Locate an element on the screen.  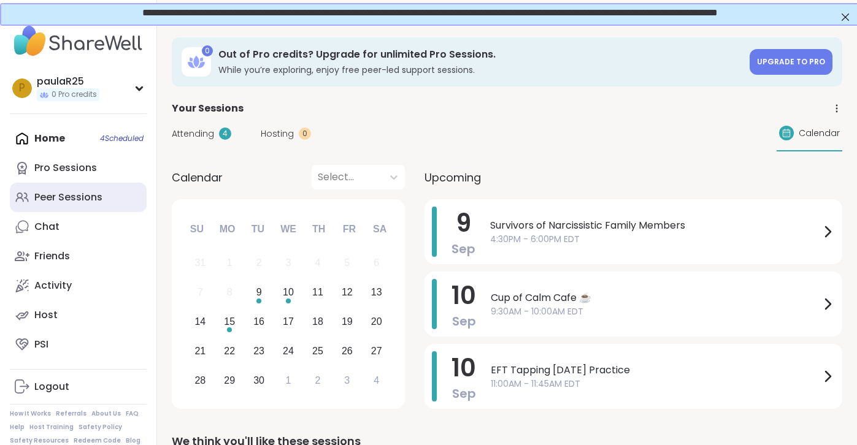
div: Choose Saturday, September 20th, 2025 is located at coordinates (376, 322).